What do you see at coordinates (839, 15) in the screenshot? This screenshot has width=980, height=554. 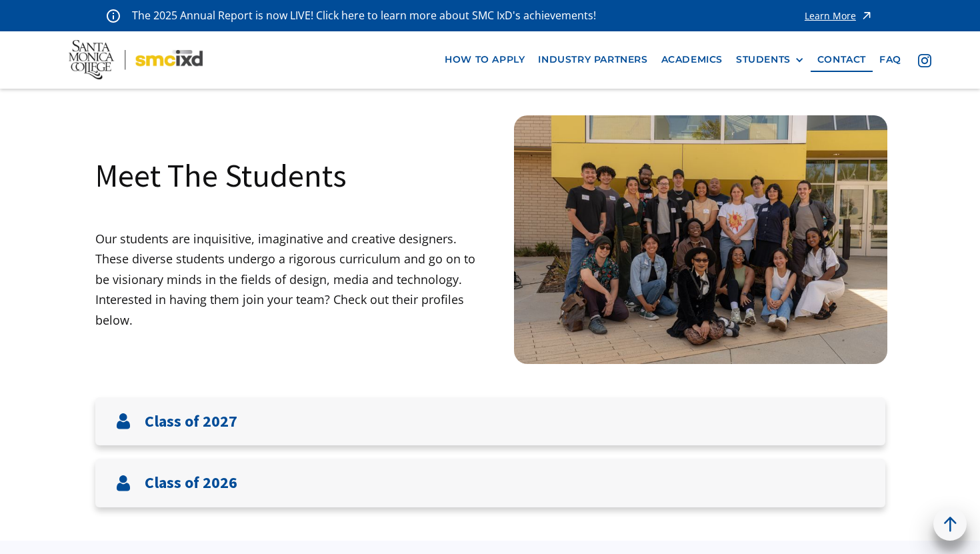 I see `a: Learn More` at bounding box center [839, 15].